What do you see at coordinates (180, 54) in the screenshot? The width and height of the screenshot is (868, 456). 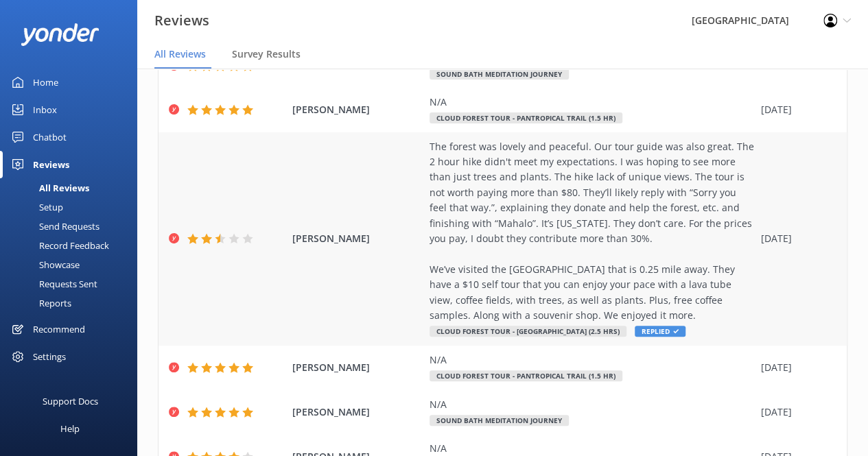 I see `span: All Reviews` at bounding box center [180, 54].